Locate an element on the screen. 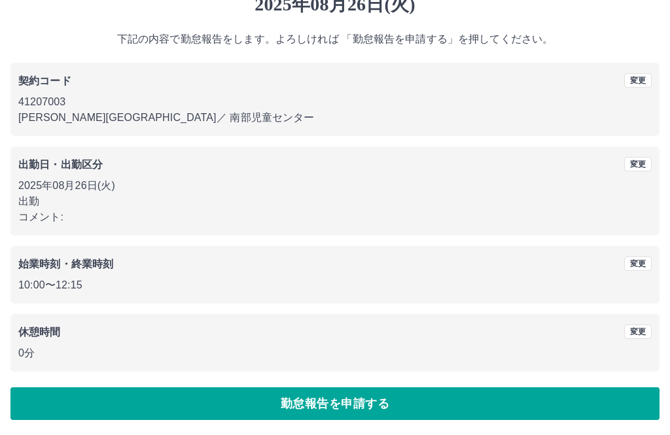 Image resolution: width=670 pixels, height=435 pixels. p: 下記の内容で勤怠報告をします。よろしければ 「勤怠報告を申請する」を押してください。 is located at coordinates (335, 39).